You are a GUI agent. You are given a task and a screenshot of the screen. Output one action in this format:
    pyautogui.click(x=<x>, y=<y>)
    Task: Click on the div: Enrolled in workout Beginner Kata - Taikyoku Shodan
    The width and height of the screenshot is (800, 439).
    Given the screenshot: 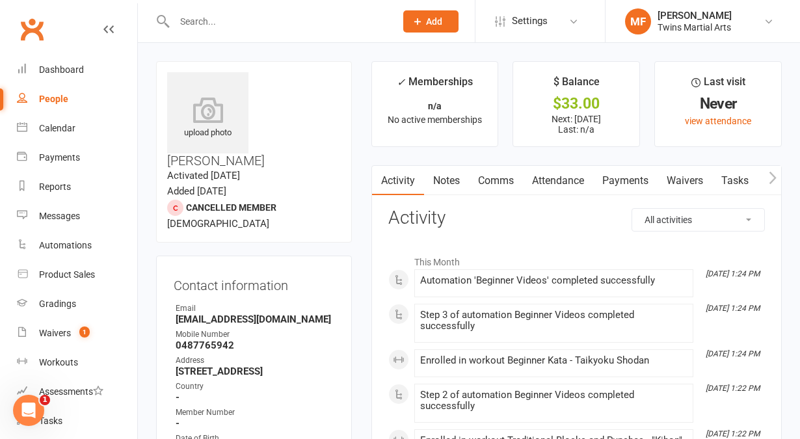 What is the action you would take?
    pyautogui.click(x=553, y=360)
    